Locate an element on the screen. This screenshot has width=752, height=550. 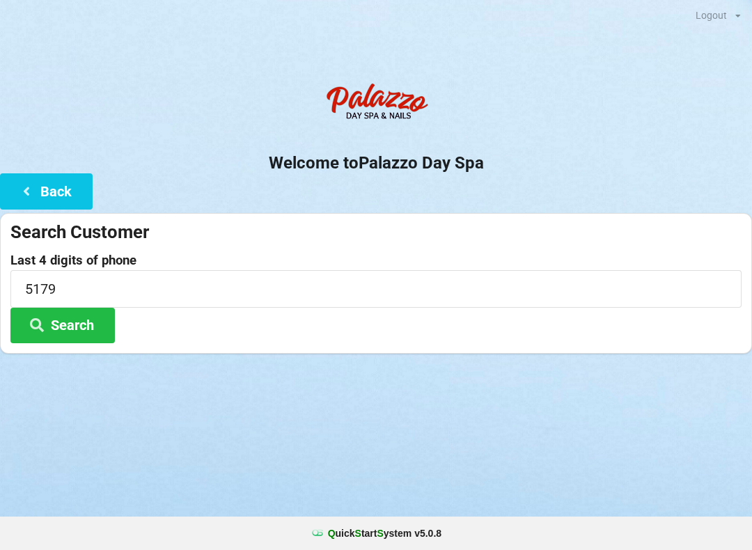
div: Logout is located at coordinates (711, 15).